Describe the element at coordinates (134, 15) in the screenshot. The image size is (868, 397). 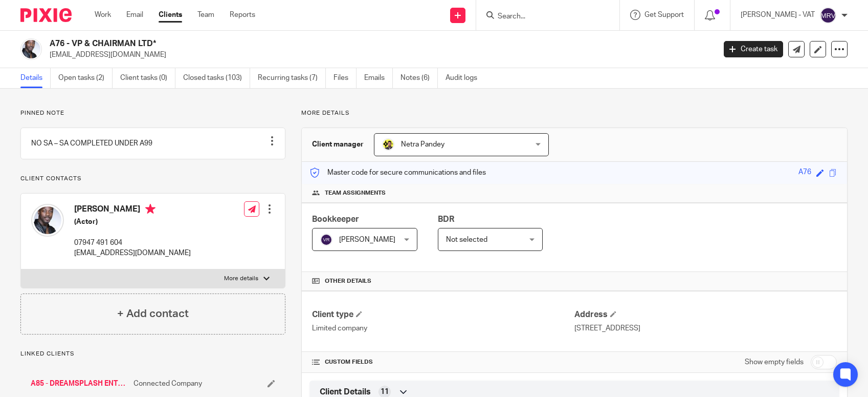
I see `a: Email` at that location.